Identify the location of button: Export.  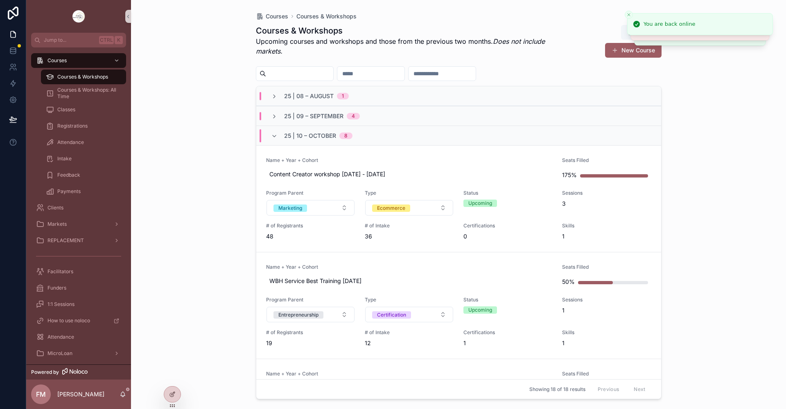
(641, 32).